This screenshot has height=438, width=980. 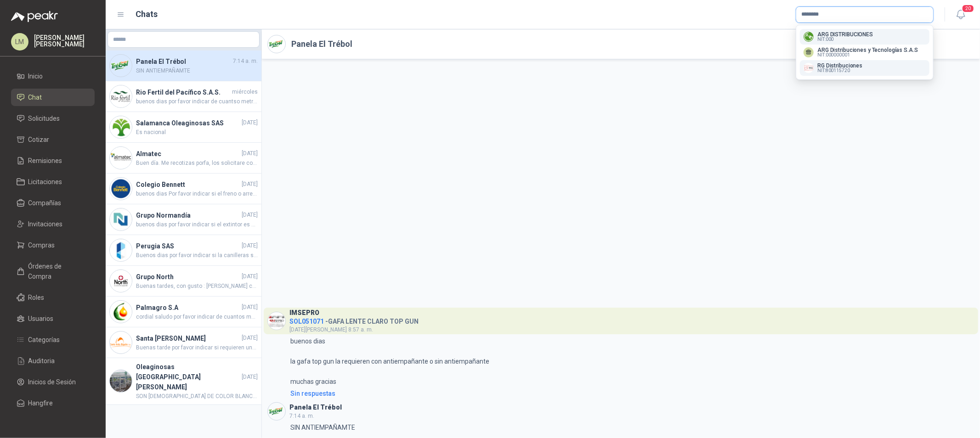 What do you see at coordinates (867, 50) in the screenshot?
I see `p: ARG Distribuciones y Tecnologías S.A.S` at bounding box center [867, 50].